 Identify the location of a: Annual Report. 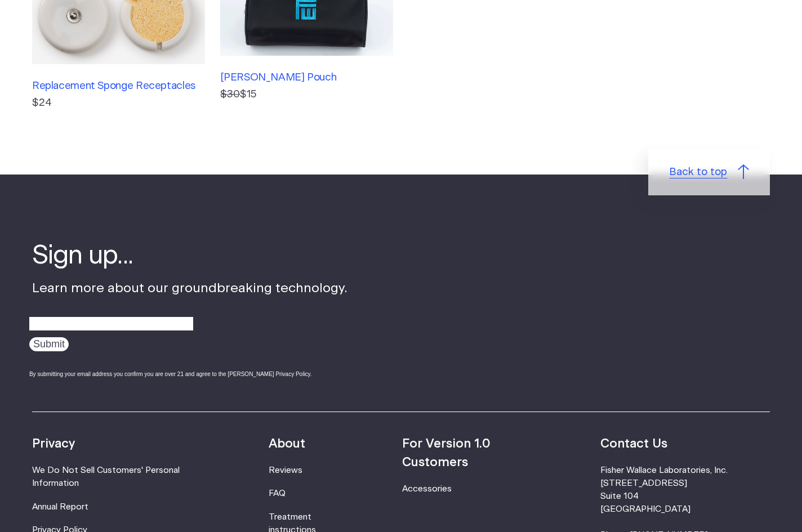
(60, 507).